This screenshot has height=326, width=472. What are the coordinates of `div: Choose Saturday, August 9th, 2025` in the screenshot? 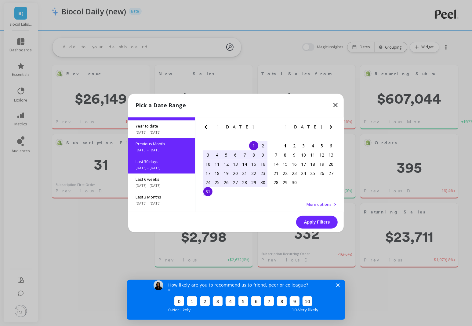 It's located at (263, 155).